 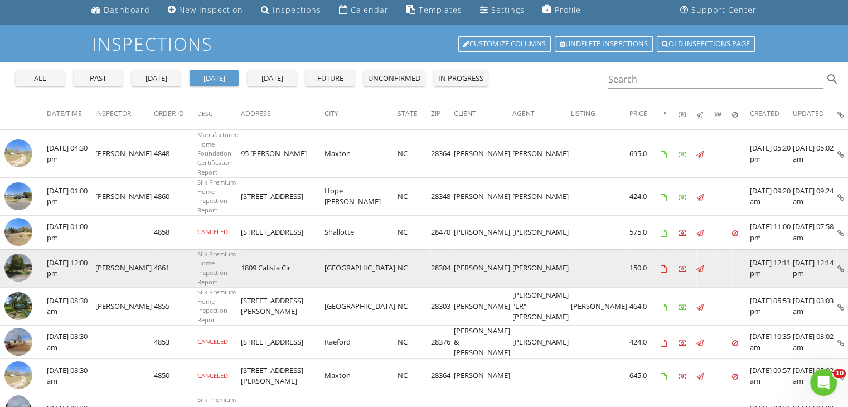 What do you see at coordinates (211, 9) in the screenshot?
I see `div: New Inspection` at bounding box center [211, 9].